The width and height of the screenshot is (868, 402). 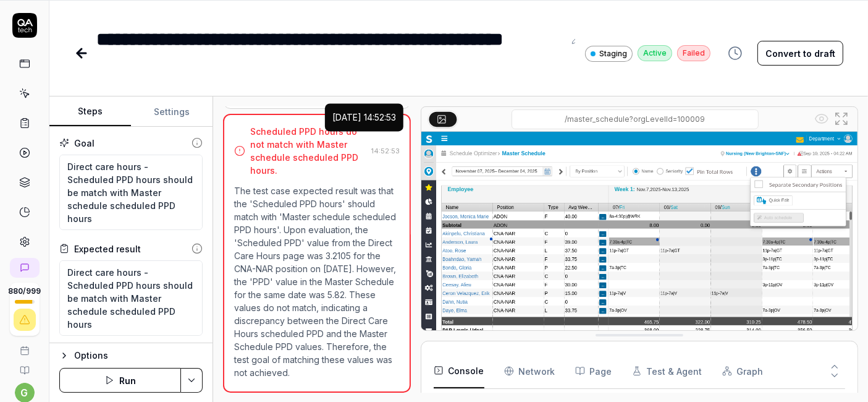 What do you see at coordinates (609, 53) in the screenshot?
I see `a: Staging` at bounding box center [609, 53].